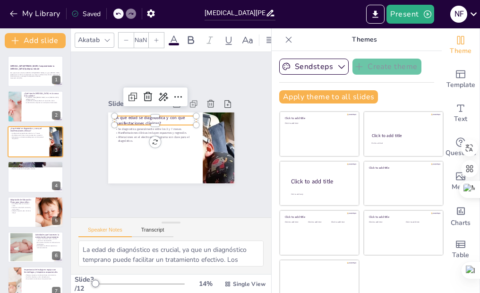 Image resolution: width=480 pixels, height=293 pixels. Describe the element at coordinates (461, 79) in the screenshot. I see `div: Add ready made slides` at that location.